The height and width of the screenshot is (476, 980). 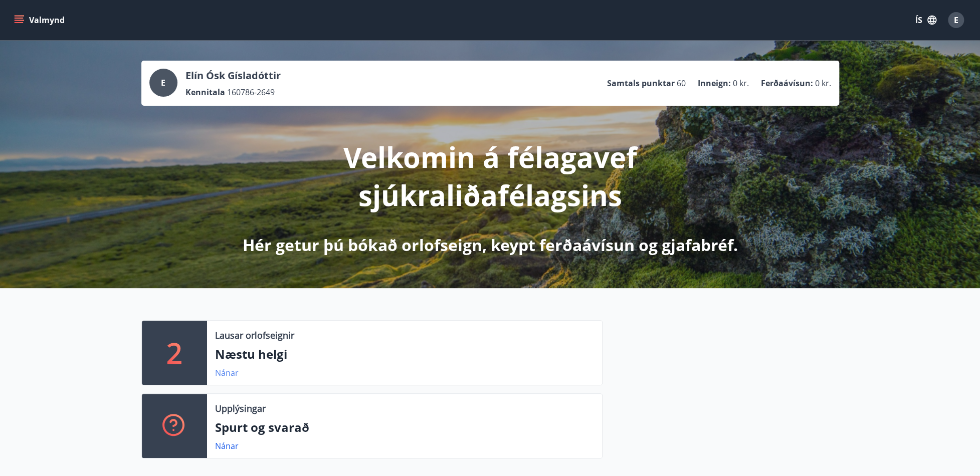 What do you see at coordinates (40, 20) in the screenshot?
I see `button: menu` at bounding box center [40, 20].